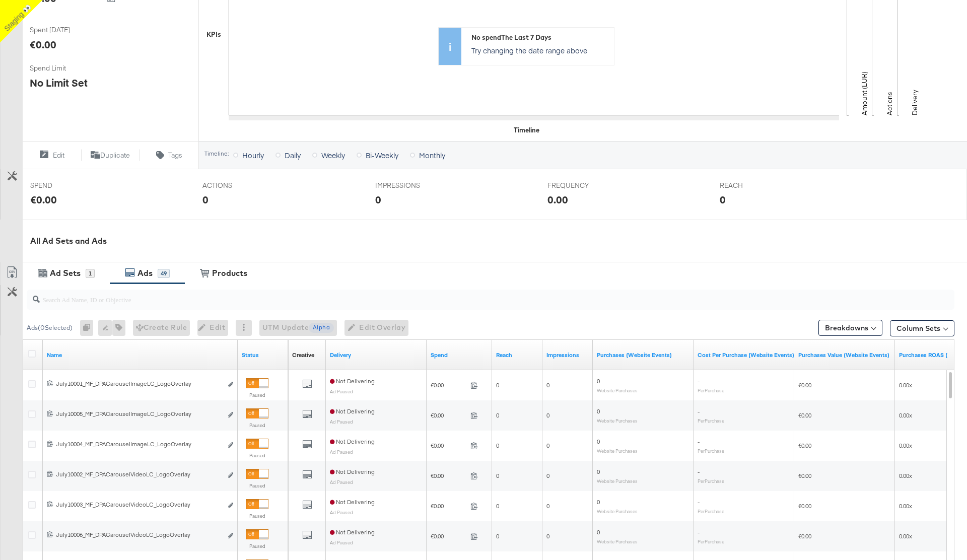 Image resolution: width=967 pixels, height=560 pixels. I want to click on button: Edit, so click(52, 155).